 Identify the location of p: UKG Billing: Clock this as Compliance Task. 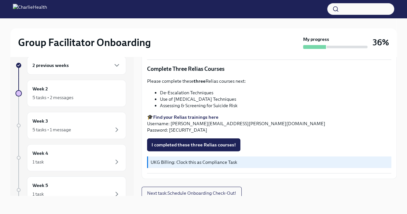
(270, 162).